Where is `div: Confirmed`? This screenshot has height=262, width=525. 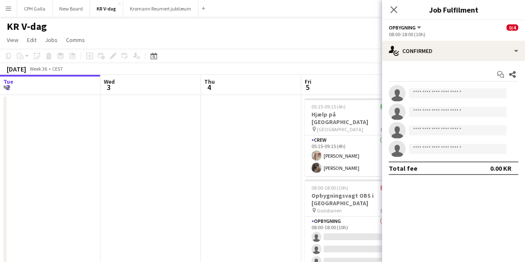 div: Confirmed is located at coordinates (454, 51).